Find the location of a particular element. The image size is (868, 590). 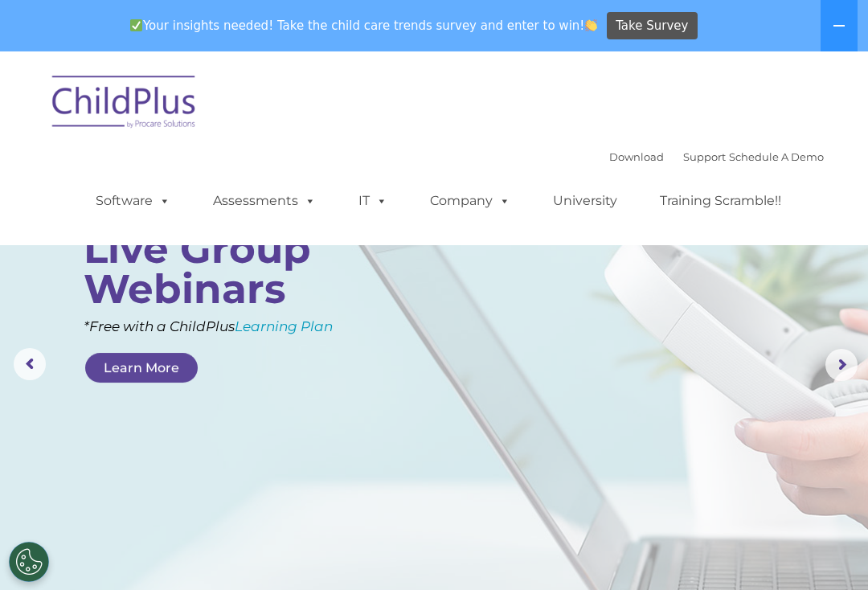

button: Cookies Settings is located at coordinates (29, 562).